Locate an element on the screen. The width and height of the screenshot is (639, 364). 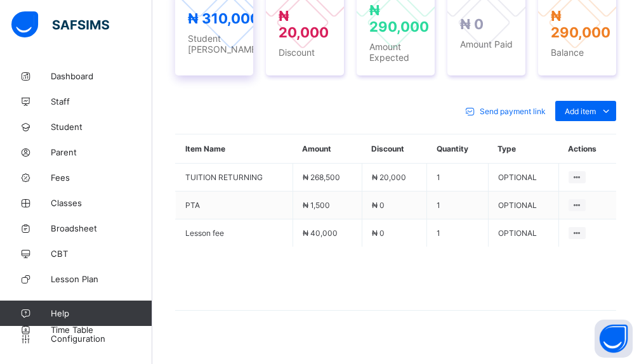
th: Discount is located at coordinates (394, 149).